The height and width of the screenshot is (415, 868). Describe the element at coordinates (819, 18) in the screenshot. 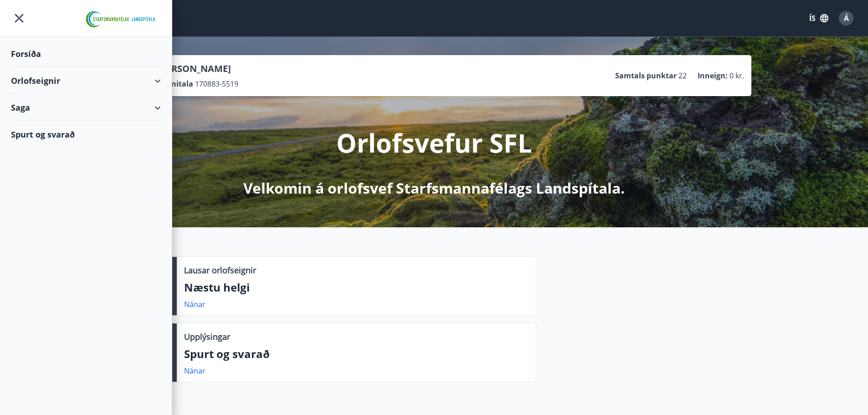

I see `button: ÍS` at that location.